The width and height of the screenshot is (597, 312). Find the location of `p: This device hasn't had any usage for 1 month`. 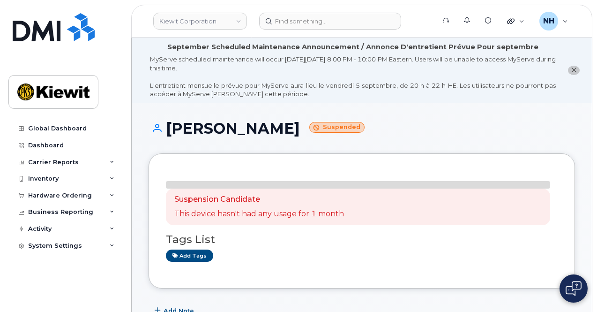

p: This device hasn't had any usage for 1 month is located at coordinates (259, 214).